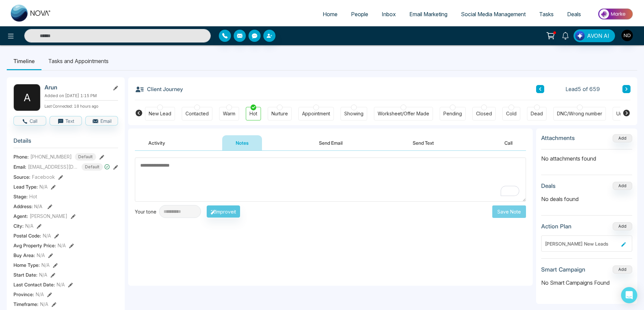 This screenshot has height=310, width=644. Describe the element at coordinates (627, 36) in the screenshot. I see `img: User Avatar` at that location.